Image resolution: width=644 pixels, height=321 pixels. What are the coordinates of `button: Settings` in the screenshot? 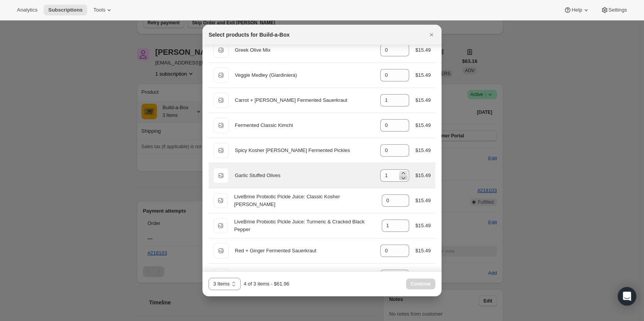 It's located at (614, 10).